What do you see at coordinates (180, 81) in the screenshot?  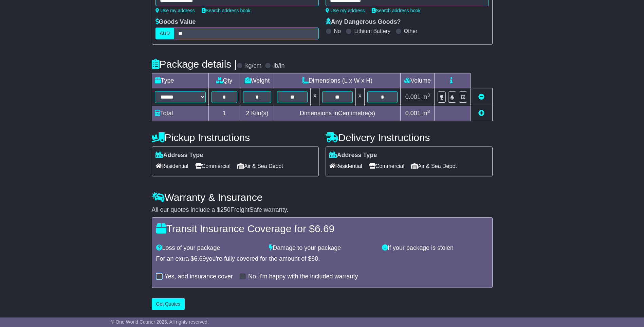 I see `td: Type` at bounding box center [180, 81].